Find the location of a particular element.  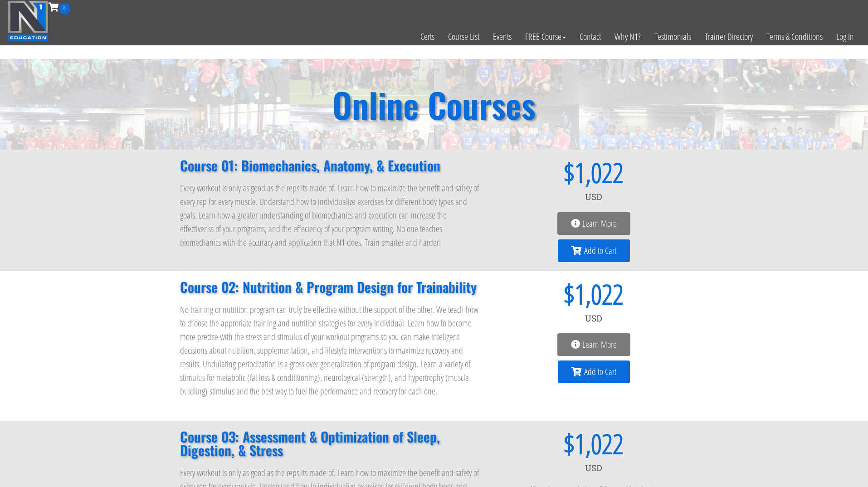

h2: Course 03: Assessment & Optimization of Sleep, Digestion, & Stress is located at coordinates (330, 443).